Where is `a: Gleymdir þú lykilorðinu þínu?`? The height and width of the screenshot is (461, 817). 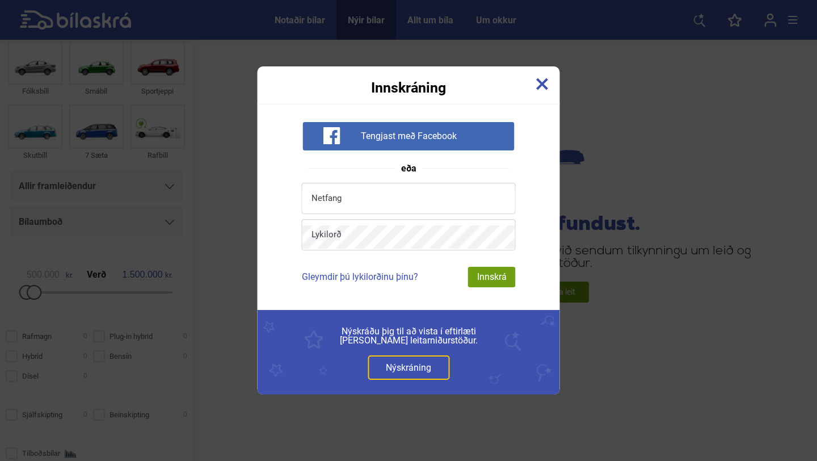
a: Gleymdir þú lykilorðinu þínu? is located at coordinates (360, 276).